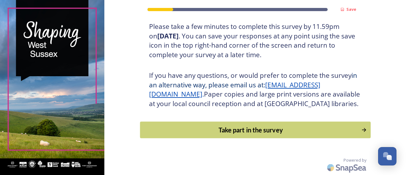 The height and width of the screenshot is (175, 406). I want to click on span: Powered by, so click(355, 160).